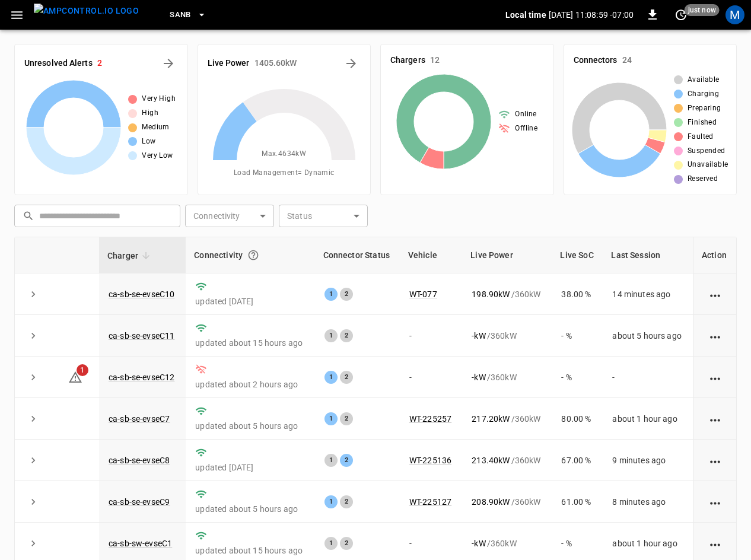 This screenshot has width=751, height=560. What do you see at coordinates (157, 156) in the screenshot?
I see `span: Very Low` at bounding box center [157, 156].